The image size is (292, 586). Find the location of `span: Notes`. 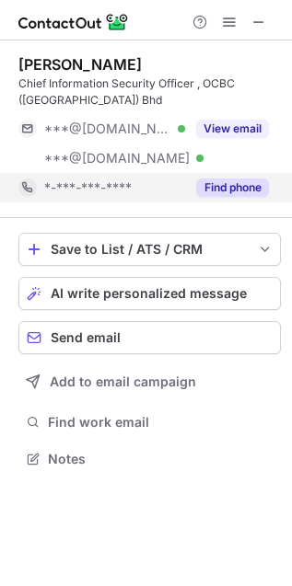

span: Notes is located at coordinates (160, 459).